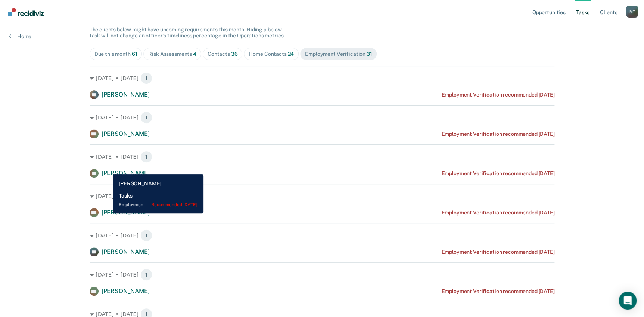  I want to click on span: 31, so click(369, 54).